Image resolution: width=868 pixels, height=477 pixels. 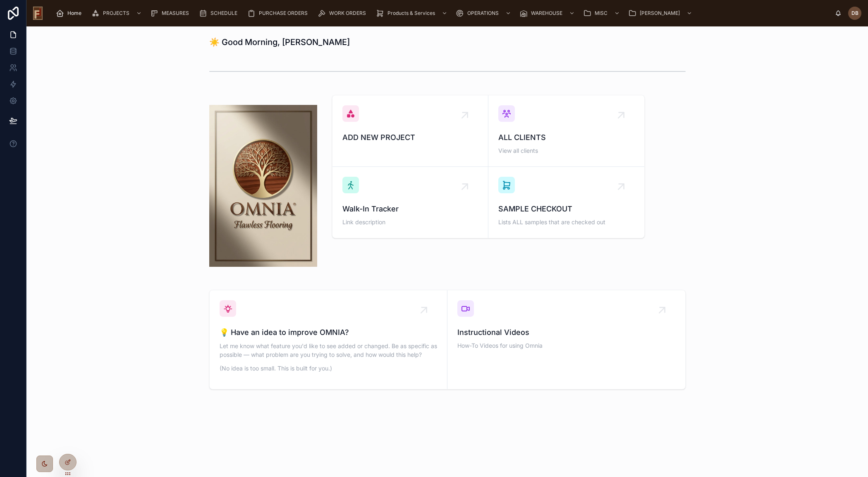 What do you see at coordinates (411, 14) in the screenshot?
I see `span: Products & Services` at bounding box center [411, 14].